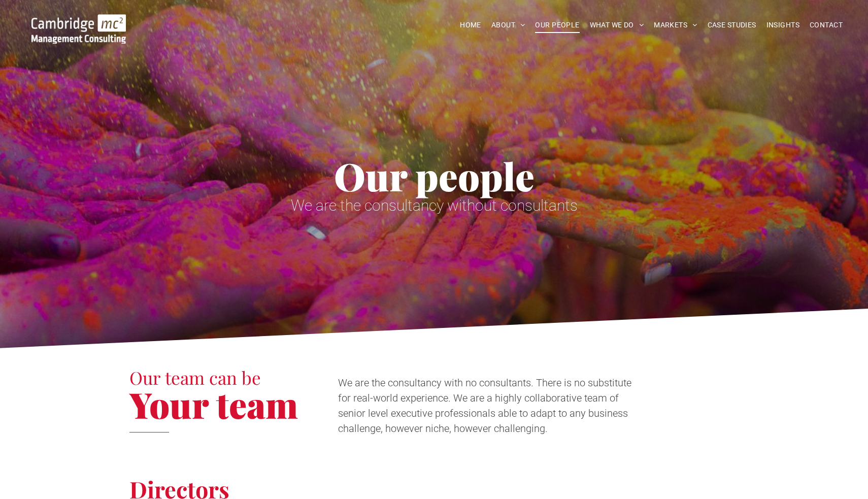  Describe the element at coordinates (434, 205) in the screenshot. I see `span: We are the consultancy without consultants` at that location.